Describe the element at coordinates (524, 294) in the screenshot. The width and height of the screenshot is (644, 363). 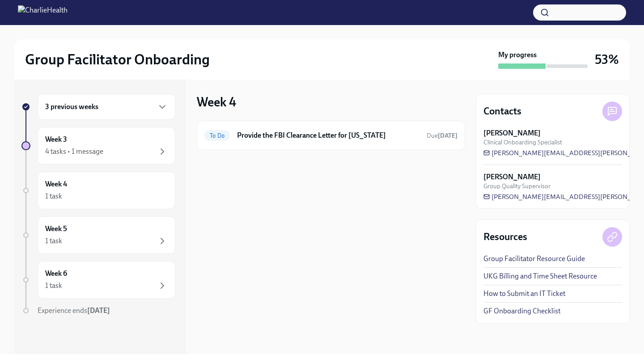
I see `a: How to Submit an IT Ticket` at that location.